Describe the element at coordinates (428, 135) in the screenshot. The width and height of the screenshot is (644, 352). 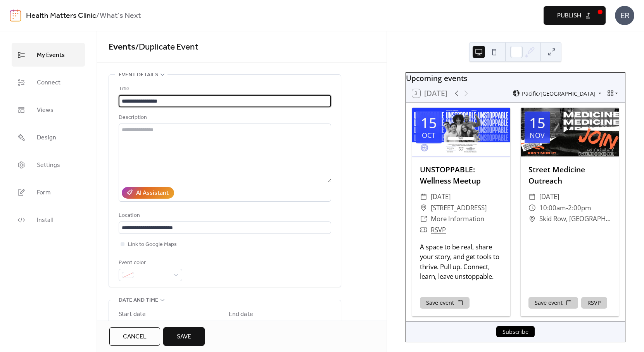
I see `div: Oct` at that location.